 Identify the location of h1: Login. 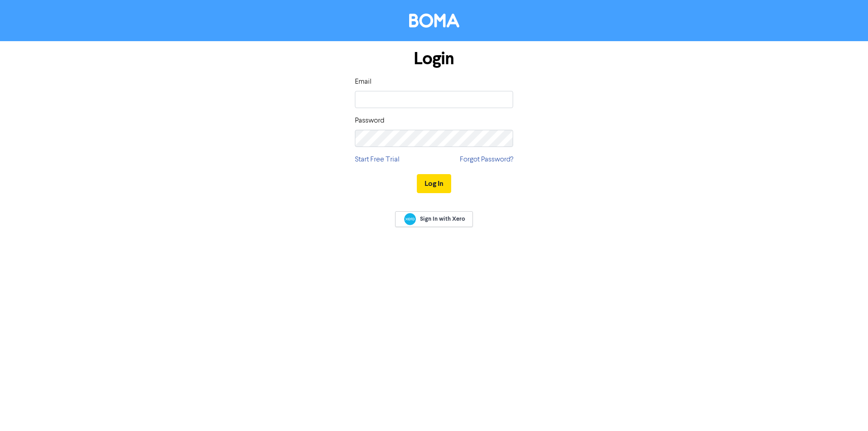
(434, 59).